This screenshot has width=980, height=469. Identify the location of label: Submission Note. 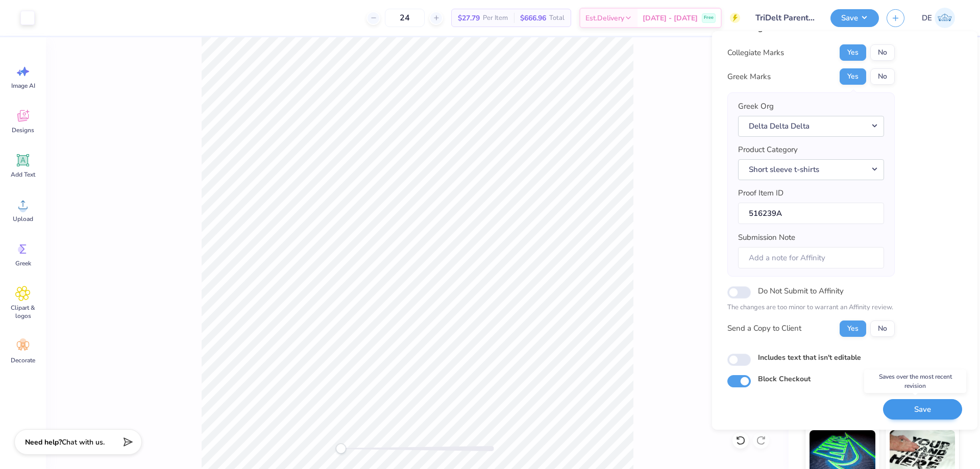
(767, 237).